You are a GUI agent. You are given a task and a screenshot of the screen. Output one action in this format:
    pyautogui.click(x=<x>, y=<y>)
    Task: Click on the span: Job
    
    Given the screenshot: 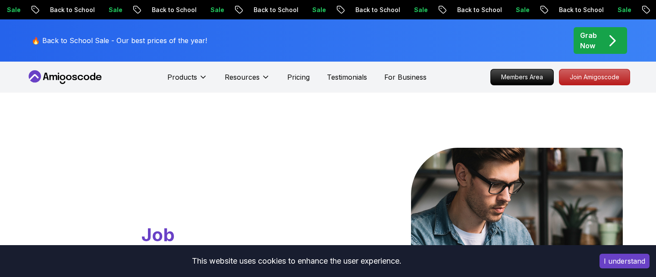 What is the action you would take?
    pyautogui.click(x=158, y=235)
    